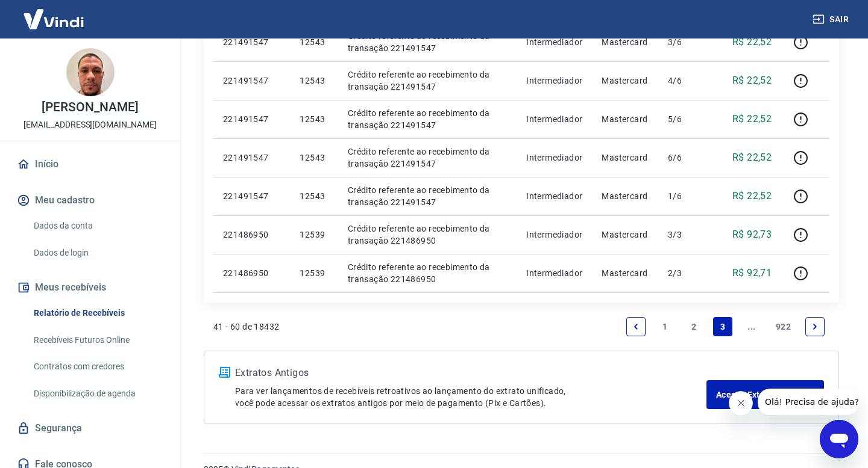 The image size is (868, 468). I want to click on a: Dados da conta, so click(97, 225).